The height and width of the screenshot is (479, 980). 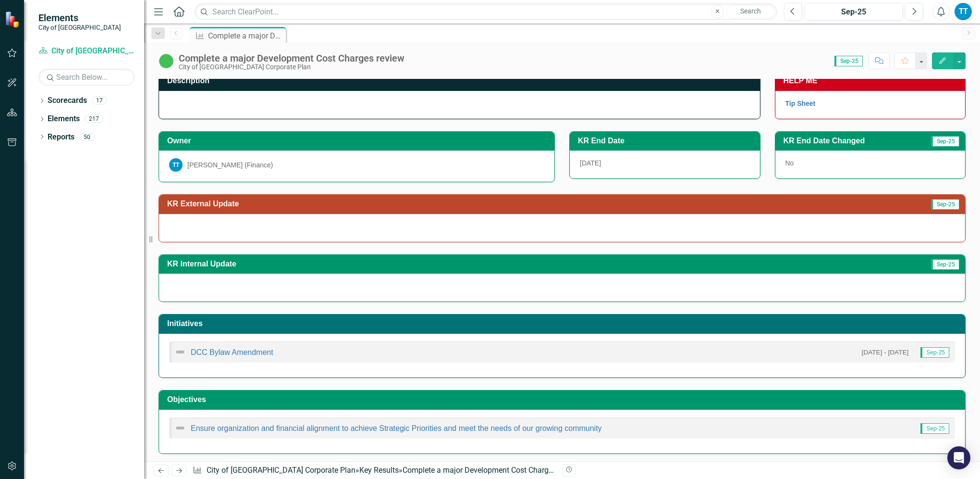 What do you see at coordinates (848, 141) in the screenshot?
I see `h3: KR End Date Changed` at bounding box center [848, 141].